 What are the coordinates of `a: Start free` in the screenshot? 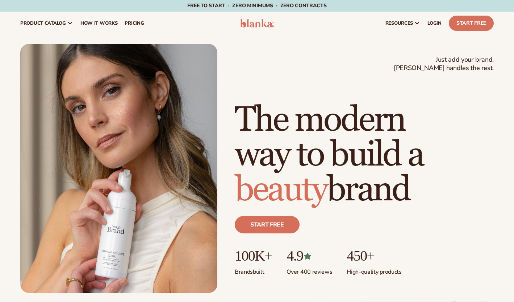 It's located at (267, 224).